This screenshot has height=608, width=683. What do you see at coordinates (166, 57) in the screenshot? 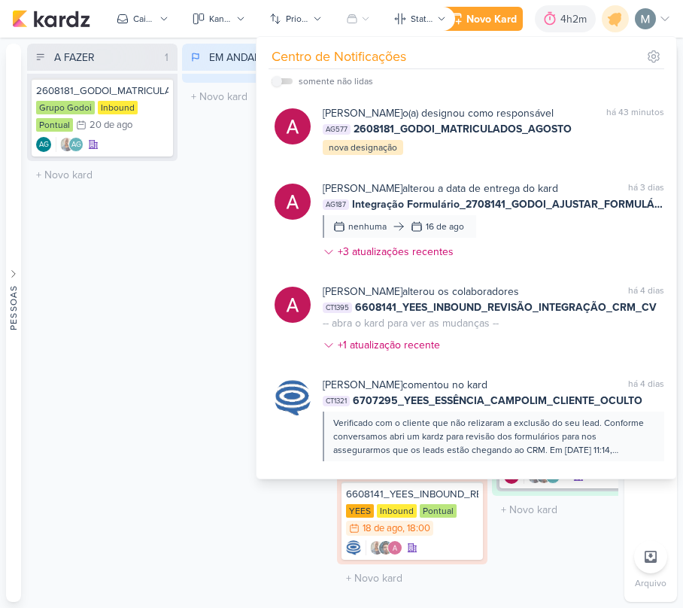
I see `div: 1` at bounding box center [166, 57].